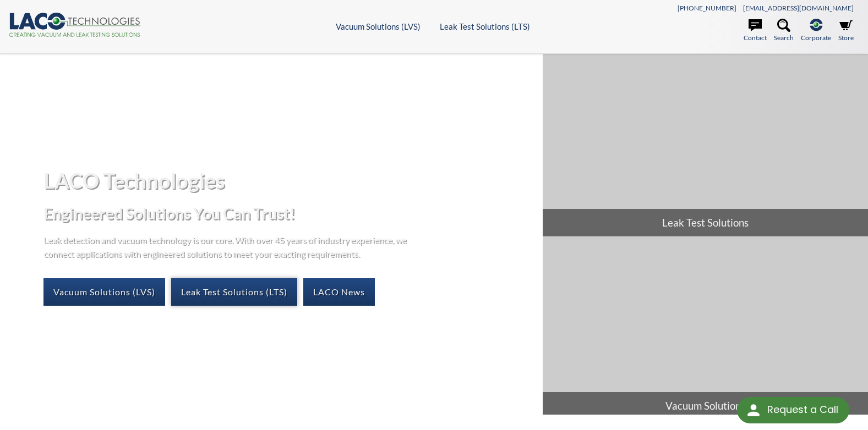 The width and height of the screenshot is (868, 430). What do you see at coordinates (705, 146) in the screenshot?
I see `a: Leak Test Solutions` at bounding box center [705, 146].